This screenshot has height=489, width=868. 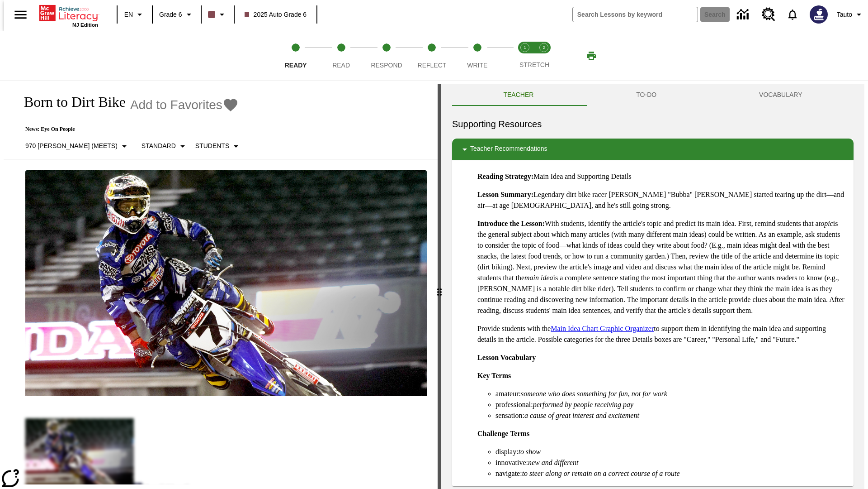 I want to click on div: reading, so click(x=221, y=284).